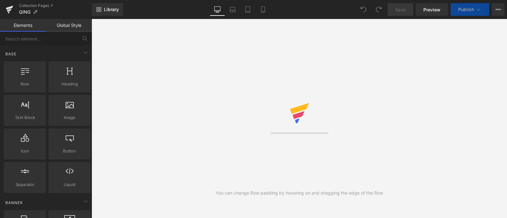 This screenshot has width=507, height=218. Describe the element at coordinates (69, 118) in the screenshot. I see `span: Image` at that location.